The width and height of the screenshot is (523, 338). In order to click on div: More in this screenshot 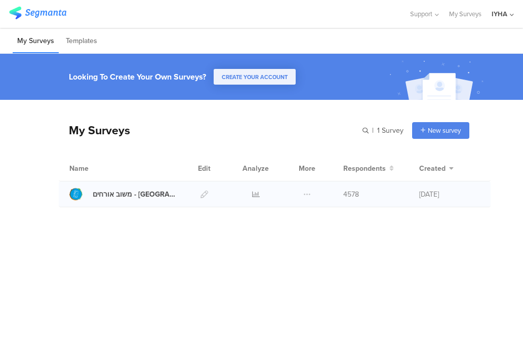, I will do `click(307, 168)`.